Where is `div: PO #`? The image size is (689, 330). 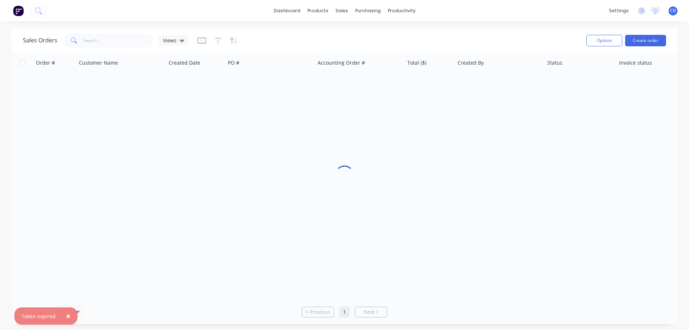 div: PO # is located at coordinates (233, 63).